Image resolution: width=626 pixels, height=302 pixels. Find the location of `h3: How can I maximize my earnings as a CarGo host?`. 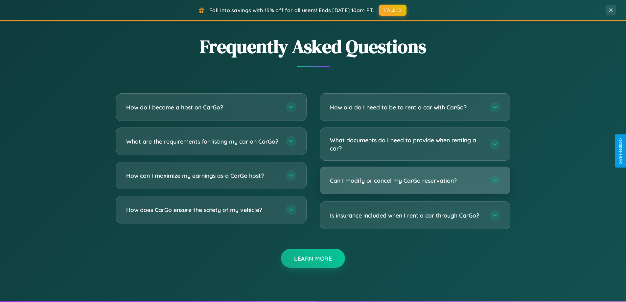

h3: How can I maximize my earnings as a CarGo host? is located at coordinates (203, 176).